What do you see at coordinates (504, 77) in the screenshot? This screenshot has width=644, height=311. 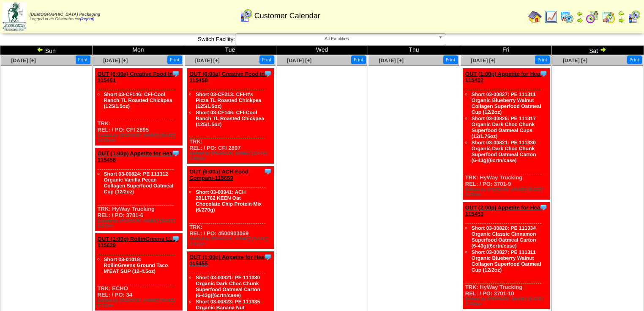 I see `a: OUT (1:00p) Appetite for Hea-115452` at bounding box center [504, 77].